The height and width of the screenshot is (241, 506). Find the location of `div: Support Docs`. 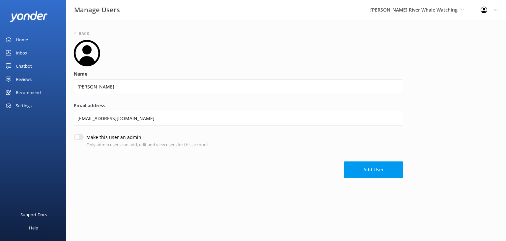

div: Support Docs is located at coordinates (34, 214).